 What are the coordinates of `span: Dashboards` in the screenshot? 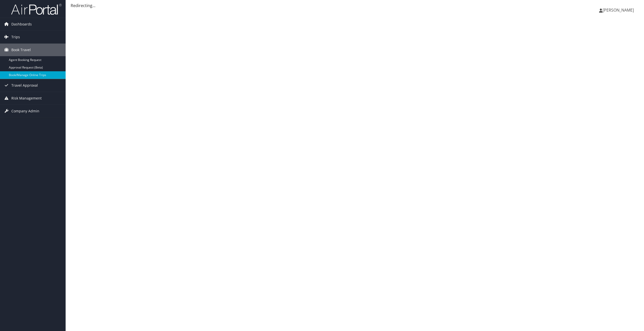 It's located at (21, 24).